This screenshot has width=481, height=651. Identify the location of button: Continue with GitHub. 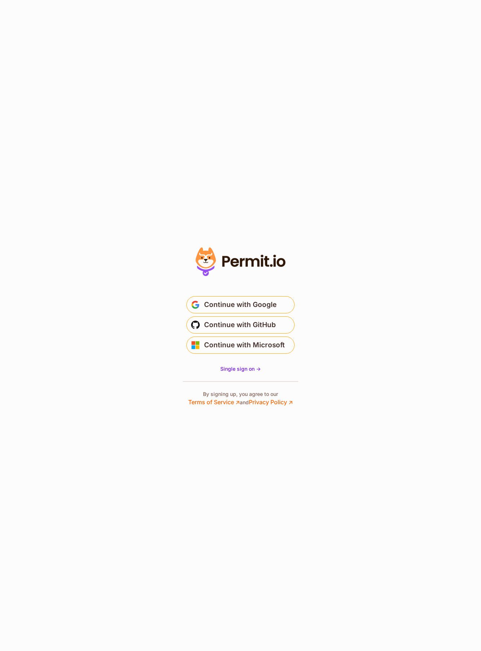
(240, 325).